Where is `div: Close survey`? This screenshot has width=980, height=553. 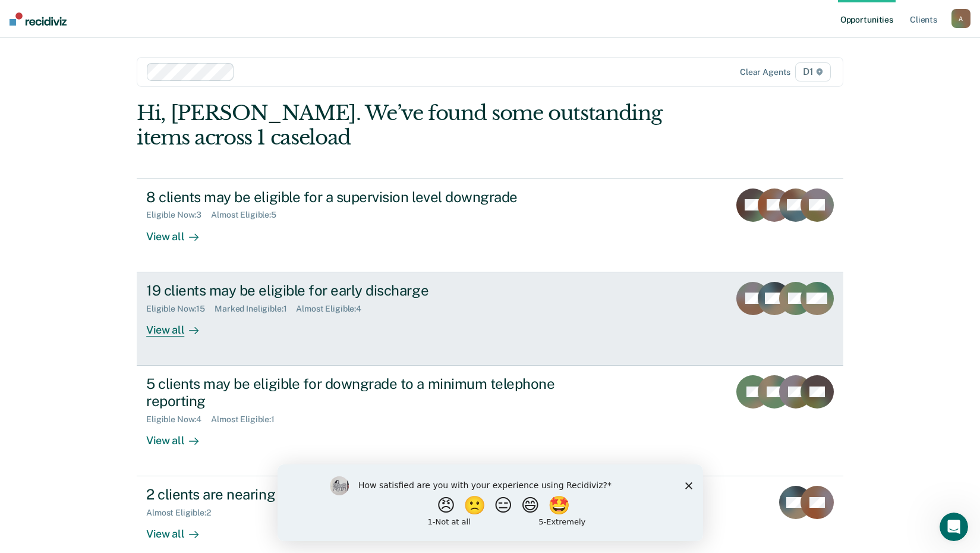
div: Close survey is located at coordinates (411, 22).